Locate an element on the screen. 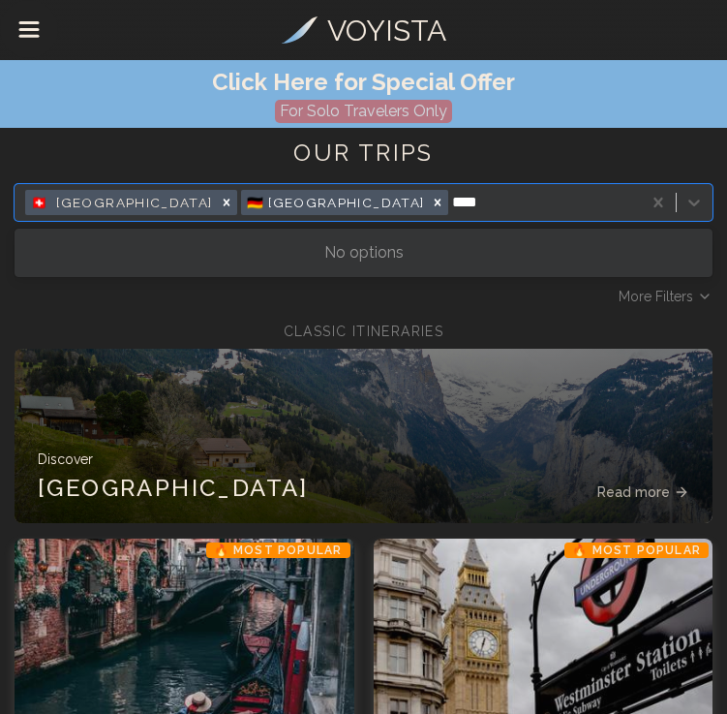 This screenshot has height=714, width=727. p: For Solo Travelers Only is located at coordinates (363, 111).